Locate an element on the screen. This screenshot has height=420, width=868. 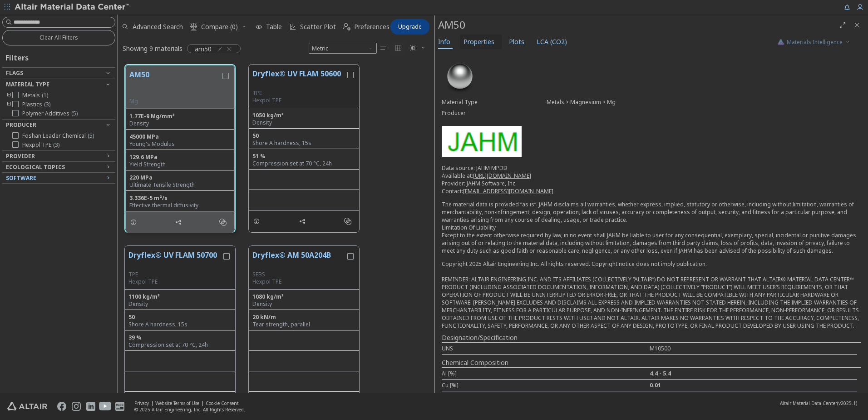
span: Producer is located at coordinates (21, 124).